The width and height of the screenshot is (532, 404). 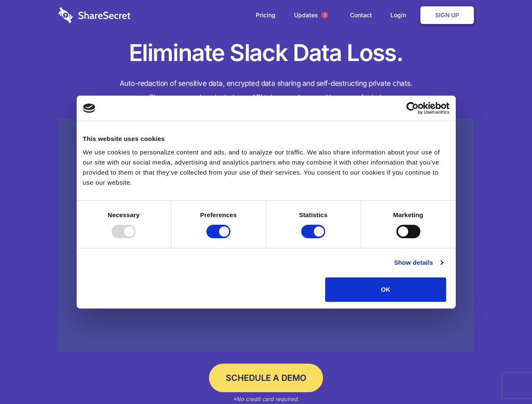 What do you see at coordinates (95, 15) in the screenshot?
I see `img: logo-wordmark-white-trans-d4663122ce5f474addd5e946df7df03e33cb6a1c49d2221995e7729f52c070b2.svg` at bounding box center [95, 15].